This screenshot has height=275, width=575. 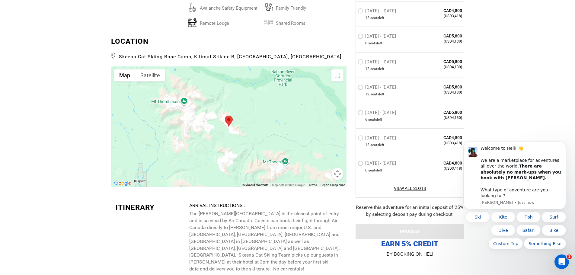 What do you see at coordinates (24, 77) in the screenshot?
I see `button: Quick reply: Ski` at bounding box center [24, 77].